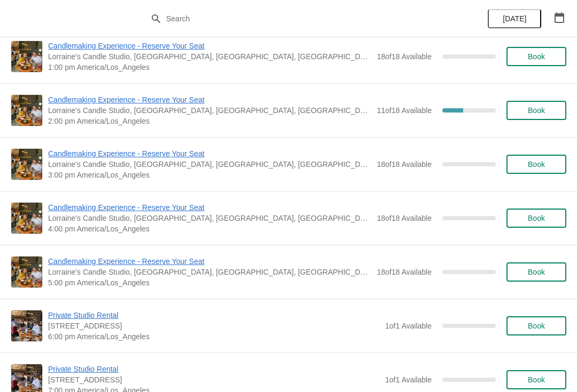 This screenshot has width=577, height=392. What do you see at coordinates (213, 337) in the screenshot?
I see `span: 6:00 pm America/Los_Angeles` at bounding box center [213, 337].